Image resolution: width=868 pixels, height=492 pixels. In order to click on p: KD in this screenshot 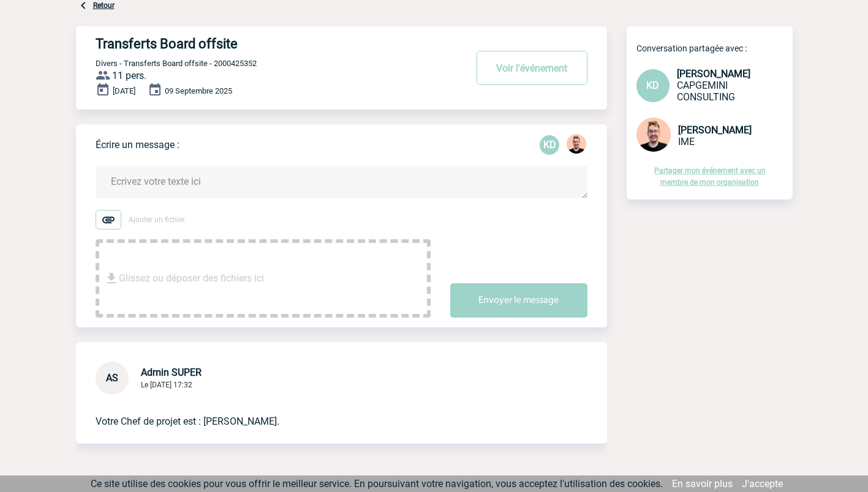, I will do `click(549, 145)`.